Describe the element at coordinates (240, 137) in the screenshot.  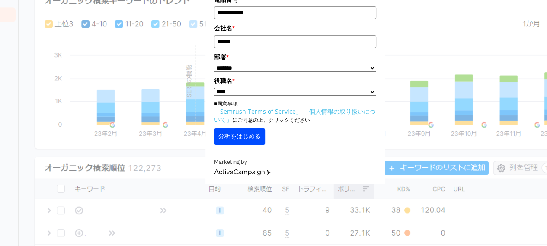
I see `button: 分析をはじめる` at that location.